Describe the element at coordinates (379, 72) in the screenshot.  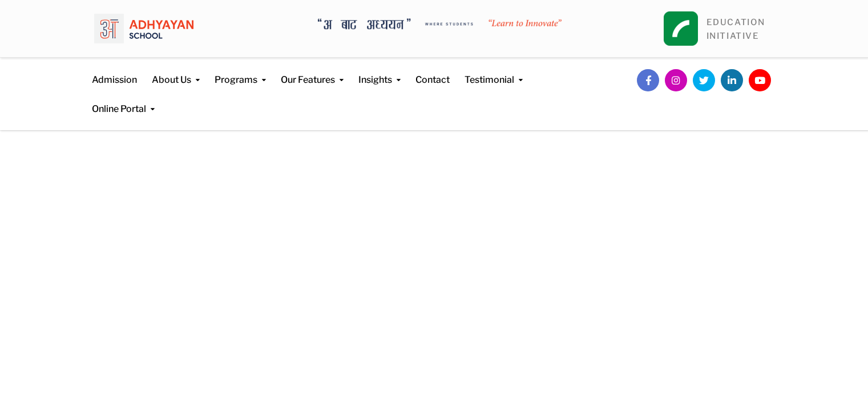
I see `a: Insights` at that location.